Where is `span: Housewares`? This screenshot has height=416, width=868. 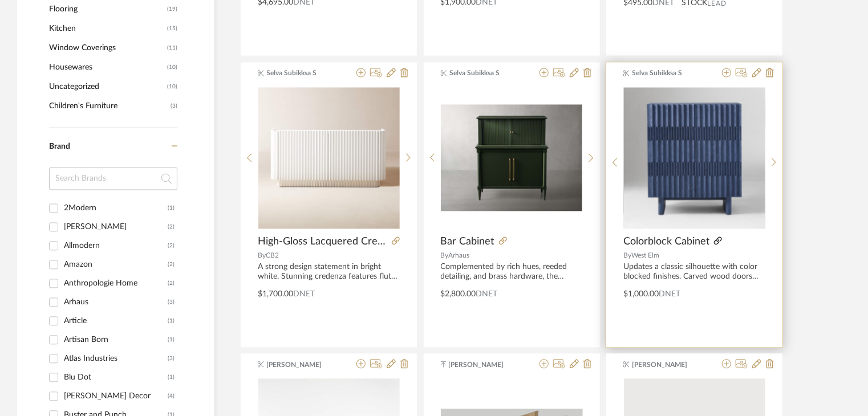
span: Housewares is located at coordinates (106, 68).